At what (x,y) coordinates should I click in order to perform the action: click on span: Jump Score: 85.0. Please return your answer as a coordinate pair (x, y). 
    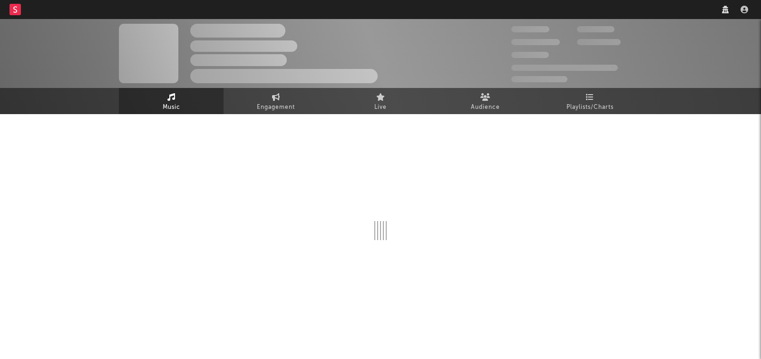
    Looking at the image, I should click on (540, 79).